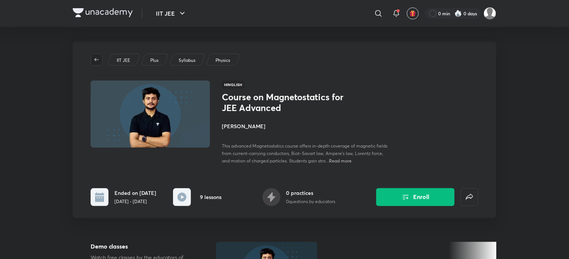 The image size is (569, 259). What do you see at coordinates (103, 13) in the screenshot?
I see `a: Company Logo` at bounding box center [103, 13].